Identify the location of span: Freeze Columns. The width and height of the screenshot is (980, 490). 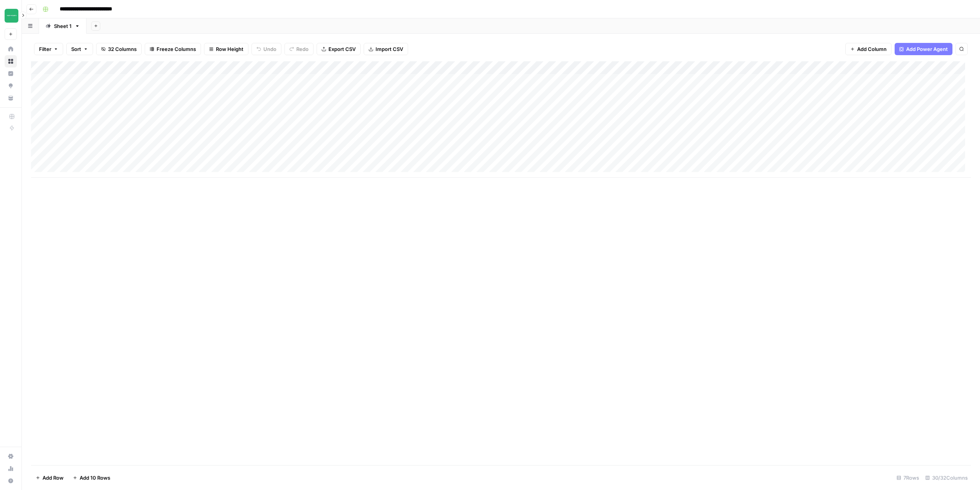
(176, 49).